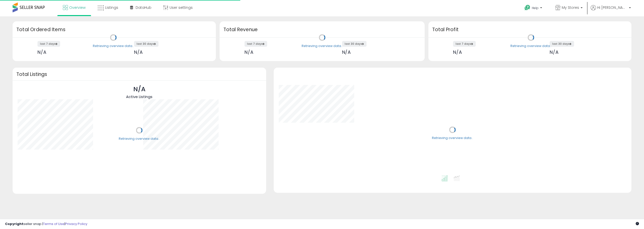 This screenshot has height=229, width=644. Describe the element at coordinates (527, 7) in the screenshot. I see `i: Get Help` at that location.